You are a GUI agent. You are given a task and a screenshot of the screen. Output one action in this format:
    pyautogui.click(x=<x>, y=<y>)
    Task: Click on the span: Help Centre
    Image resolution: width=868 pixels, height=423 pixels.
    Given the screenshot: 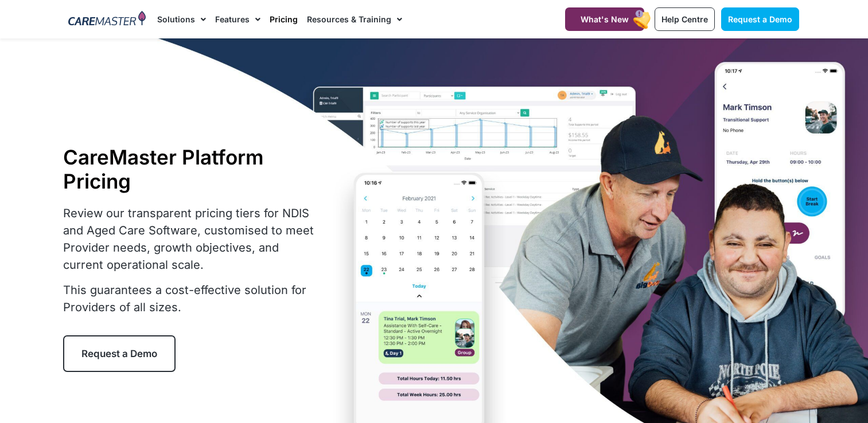 What is the action you would take?
    pyautogui.click(x=685, y=19)
    